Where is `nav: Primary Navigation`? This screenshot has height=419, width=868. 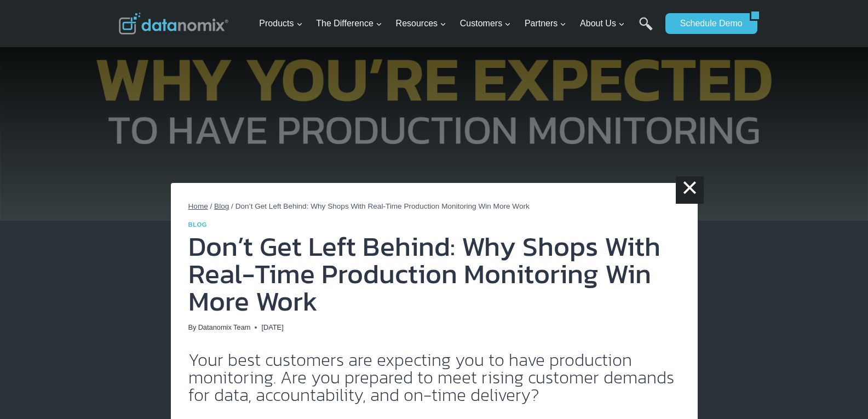
nav: Primary Navigation is located at coordinates (457, 23).